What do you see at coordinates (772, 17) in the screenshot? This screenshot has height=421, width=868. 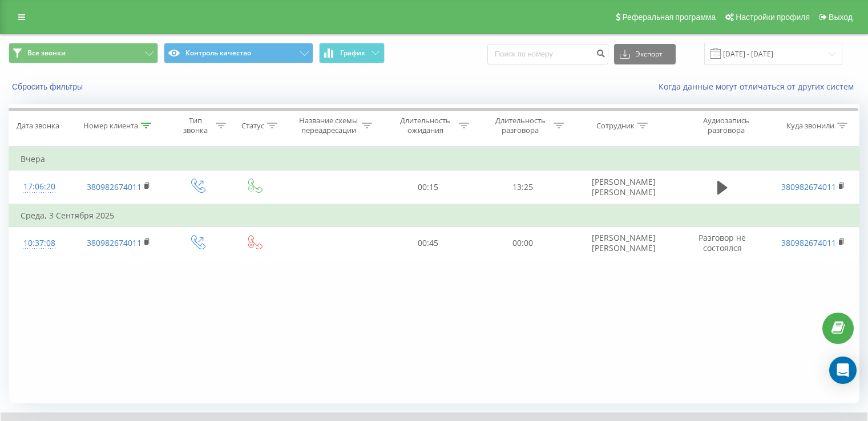 I see `span: Настройки профиля` at bounding box center [772, 17].